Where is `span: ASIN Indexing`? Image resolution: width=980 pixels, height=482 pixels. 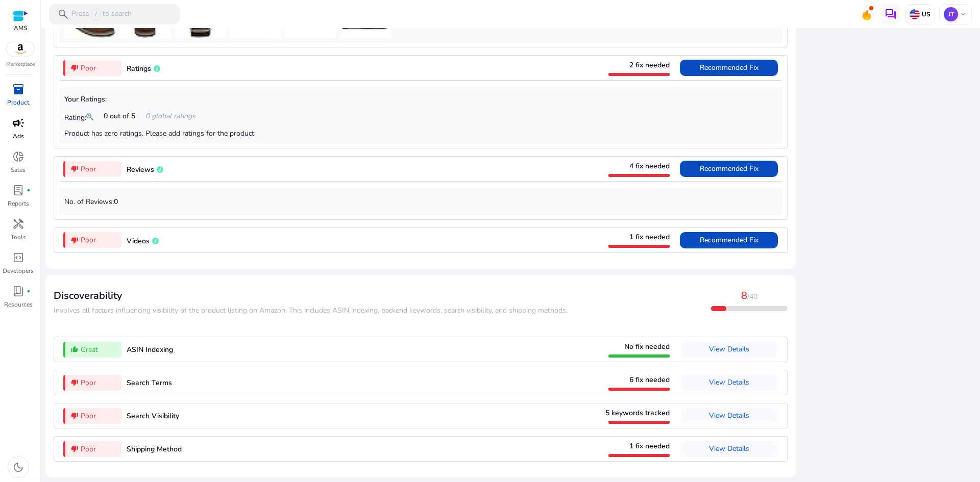 span: ASIN Indexing is located at coordinates (149, 350).